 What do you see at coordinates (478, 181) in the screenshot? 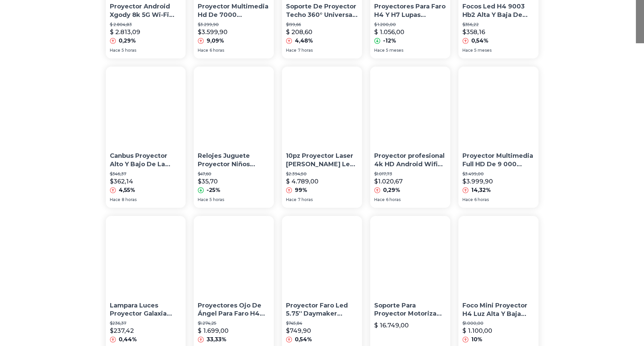
I see `font: $3.999,90` at bounding box center [478, 181].